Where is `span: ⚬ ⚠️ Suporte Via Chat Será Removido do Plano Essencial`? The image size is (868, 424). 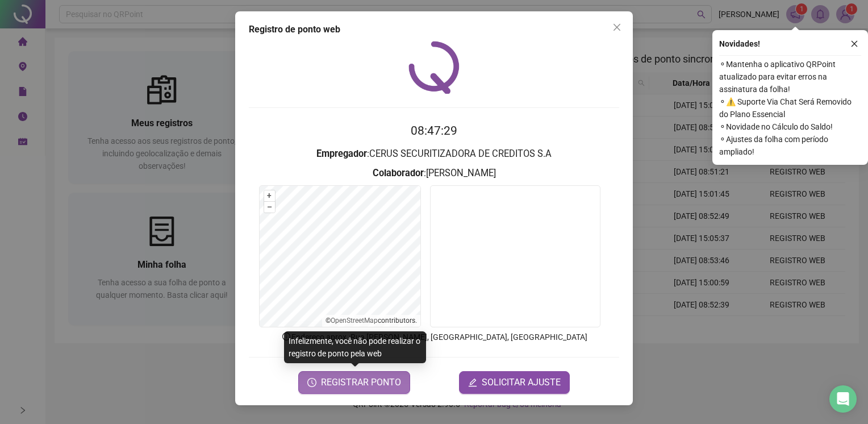
span: ⚬ ⚠️ Suporte Via Chat Será Removido do Plano Essencial is located at coordinates (790, 108).